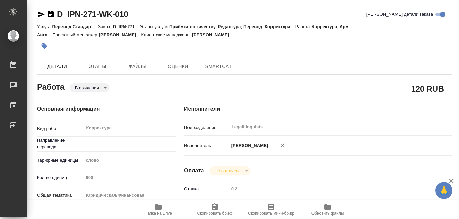 The width and height of the screenshot is (459, 219). I want to click on h2: Работа, so click(51, 86).